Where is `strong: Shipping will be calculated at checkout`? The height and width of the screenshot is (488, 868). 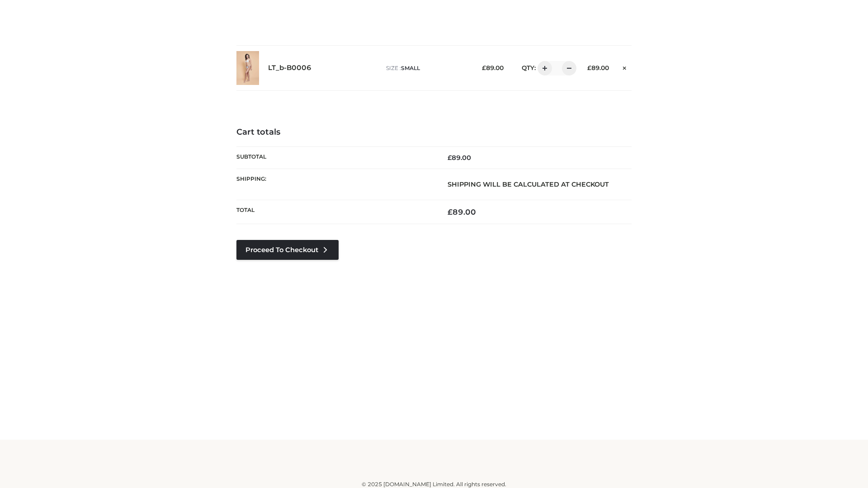
strong: Shipping will be calculated at checkout is located at coordinates (528, 185).